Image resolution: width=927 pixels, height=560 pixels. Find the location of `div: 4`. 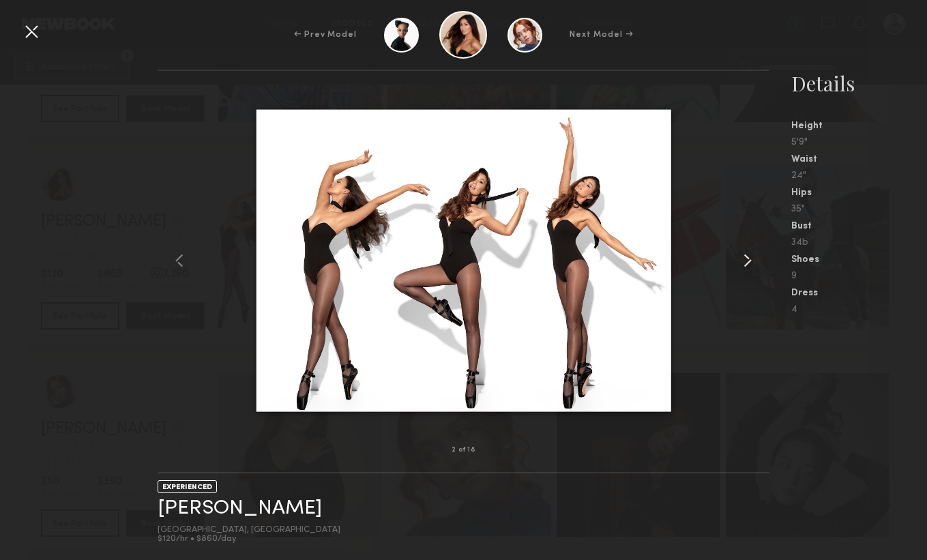

div: 4 is located at coordinates (859, 310).